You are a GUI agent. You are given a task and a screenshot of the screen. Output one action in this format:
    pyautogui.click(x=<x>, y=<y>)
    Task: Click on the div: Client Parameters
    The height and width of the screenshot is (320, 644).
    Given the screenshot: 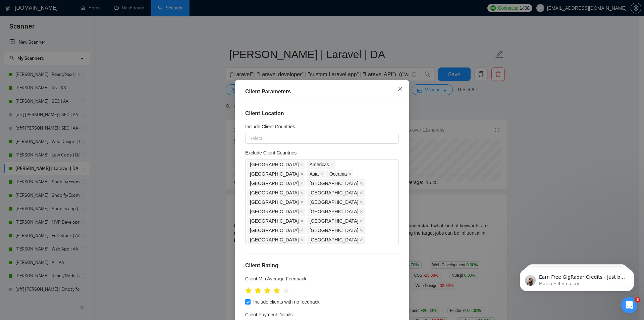 What is the action you would take?
    pyautogui.click(x=322, y=92)
    